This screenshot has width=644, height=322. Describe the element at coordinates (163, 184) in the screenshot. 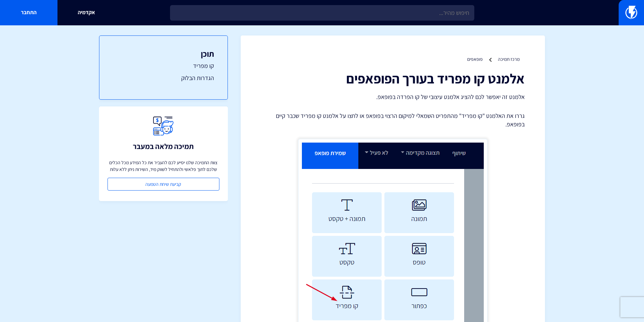

I see `a: קביעת שיחת הטמעה` at that location.